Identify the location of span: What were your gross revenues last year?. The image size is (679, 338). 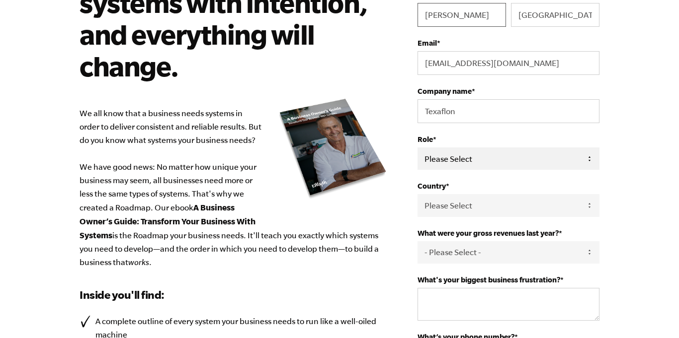
(488, 233).